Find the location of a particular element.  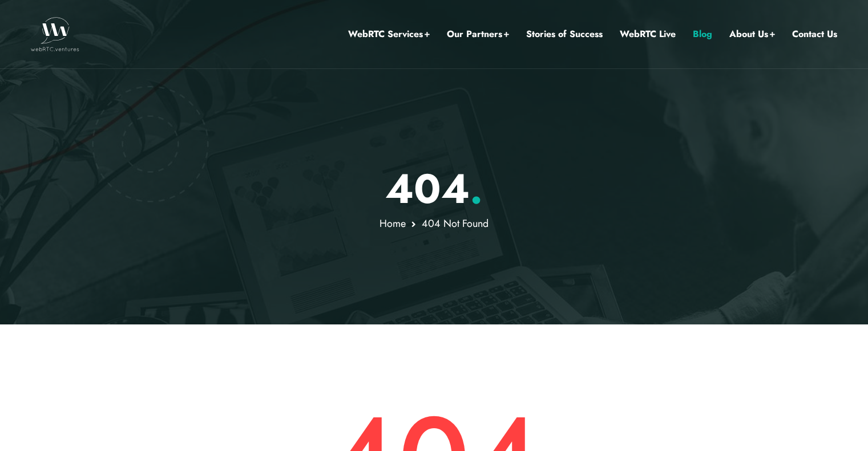

a: Blog is located at coordinates (703, 35).